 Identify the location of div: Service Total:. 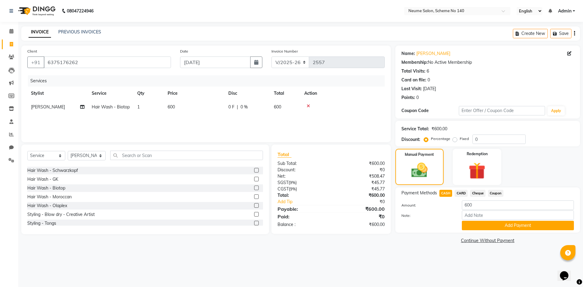
(415, 129).